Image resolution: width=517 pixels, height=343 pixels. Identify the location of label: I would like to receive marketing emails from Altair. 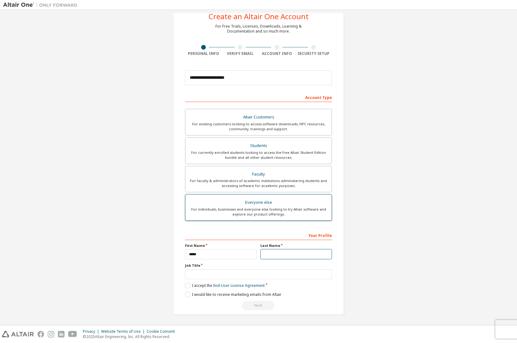
(233, 294).